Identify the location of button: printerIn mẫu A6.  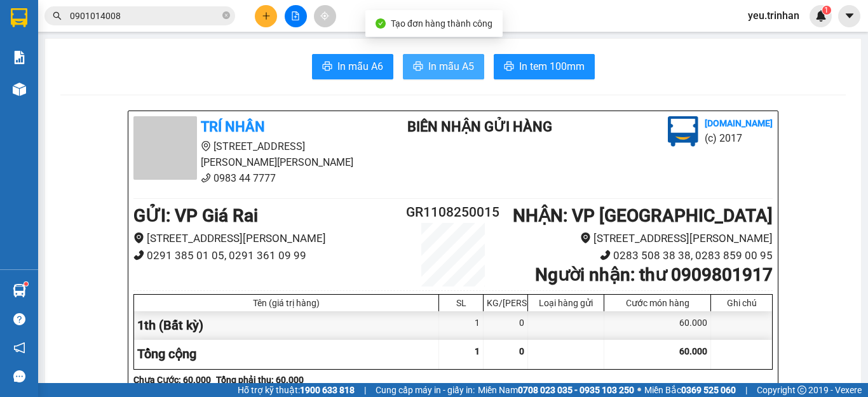
(353, 67).